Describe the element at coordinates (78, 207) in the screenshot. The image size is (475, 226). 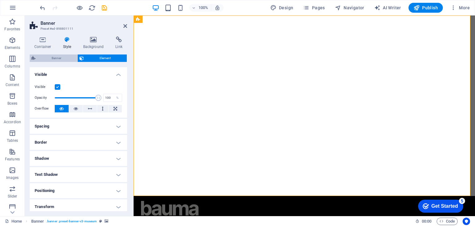
I see `h4: Transform` at that location.